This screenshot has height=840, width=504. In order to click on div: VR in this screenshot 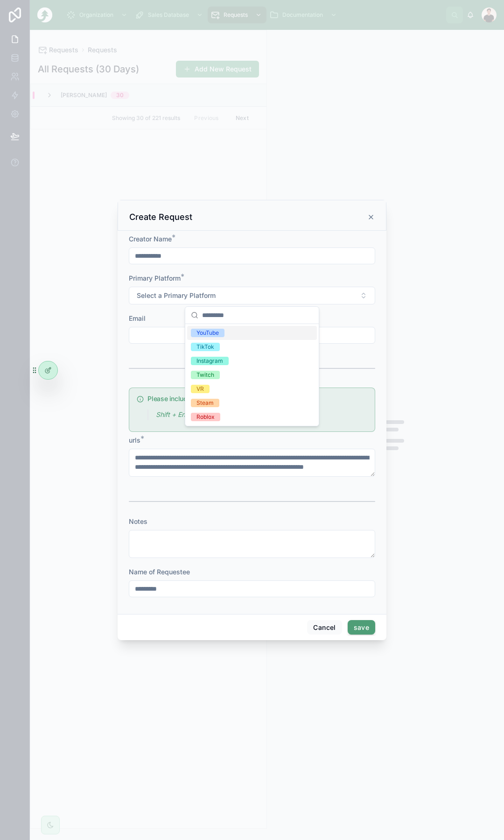, I will do `click(200, 389)`.